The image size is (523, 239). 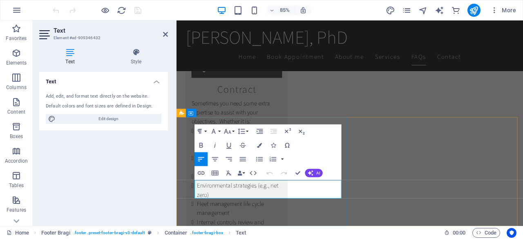 What do you see at coordinates (16, 38) in the screenshot?
I see `p: Favorites` at bounding box center [16, 38].